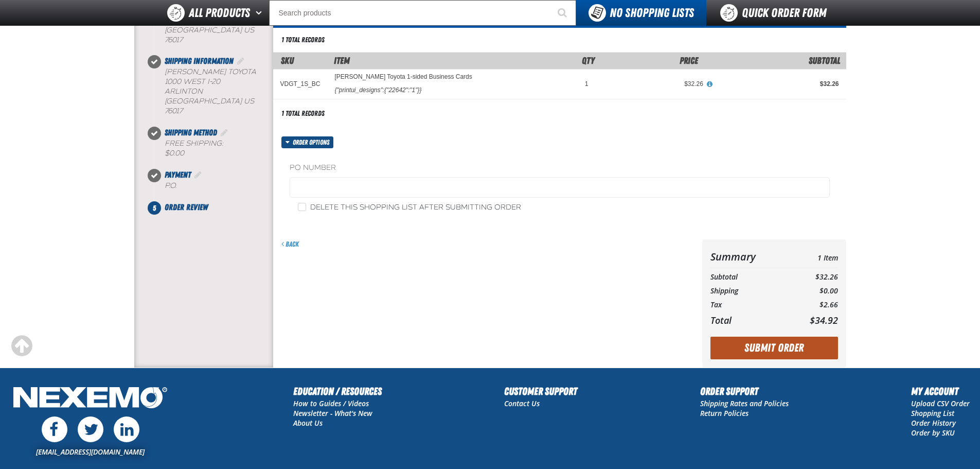 The image size is (980, 469). What do you see at coordinates (241, 61) in the screenshot?
I see `a: Edit Shipping Information` at bounding box center [241, 61].